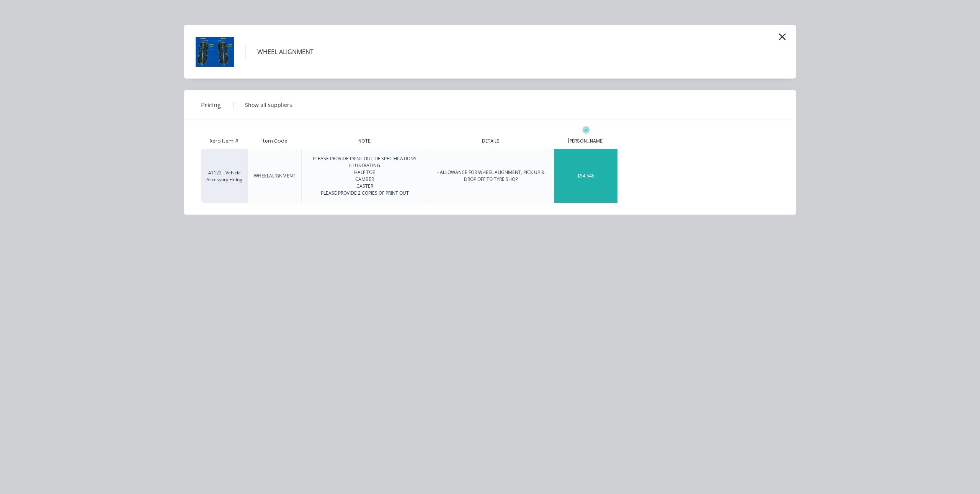 This screenshot has width=980, height=494. What do you see at coordinates (211, 105) in the screenshot?
I see `span: Pricing` at bounding box center [211, 105].